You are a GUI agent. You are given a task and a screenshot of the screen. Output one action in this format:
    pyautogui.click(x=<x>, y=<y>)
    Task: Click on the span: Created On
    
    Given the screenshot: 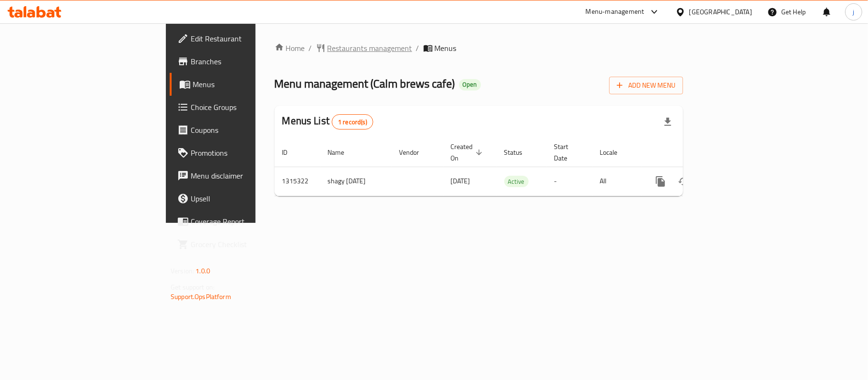 What is the action you would take?
    pyautogui.click(x=468, y=152)
    